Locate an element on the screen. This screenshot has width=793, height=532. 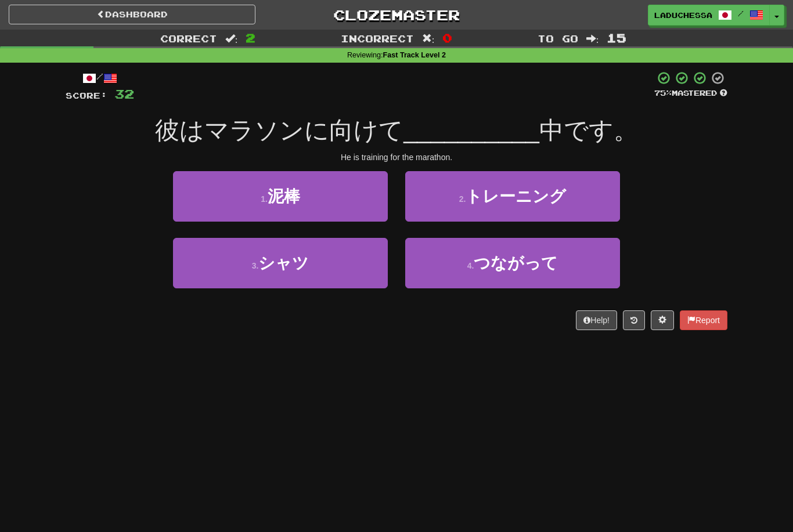
a: Dashboard is located at coordinates (131, 14).